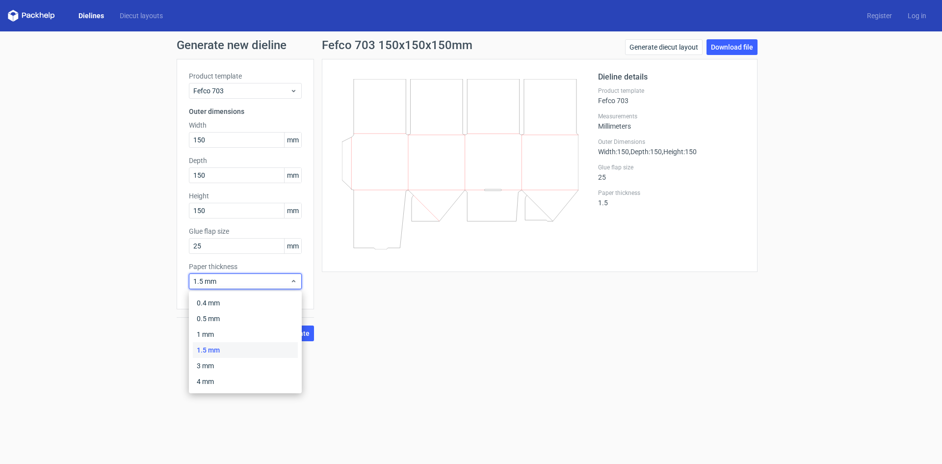  Describe the element at coordinates (397, 45) in the screenshot. I see `h1: Fefco 703 150x150x150mm` at that location.